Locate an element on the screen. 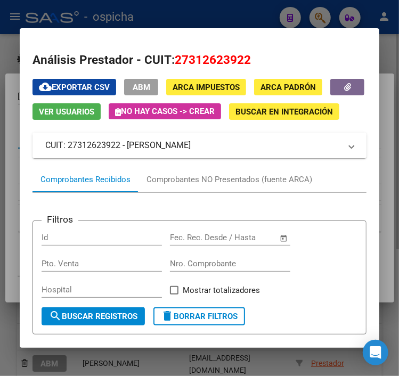  mat-icon: cloud_download is located at coordinates (45, 87).